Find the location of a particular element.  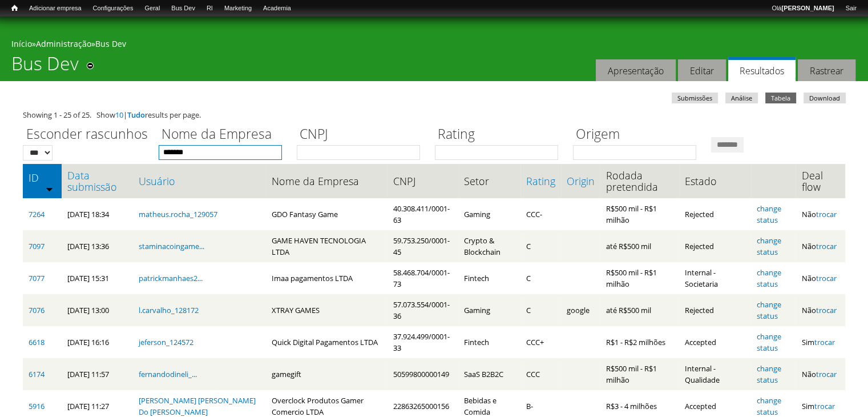

td: GAME HAVEN TECNOLOGIA LTDA is located at coordinates (326, 246).